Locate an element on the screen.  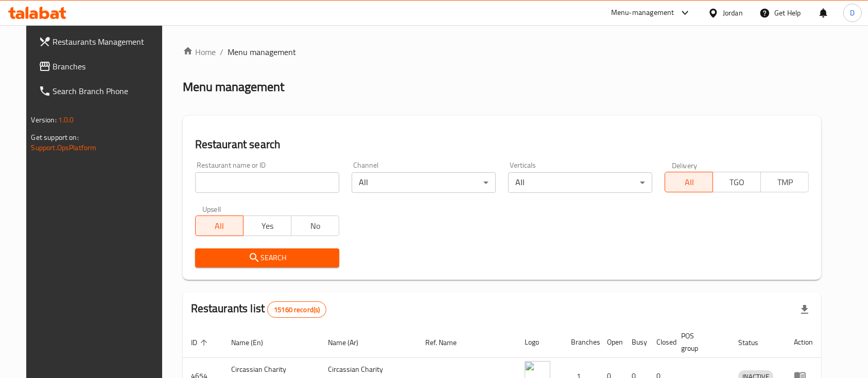
span: Branches is located at coordinates (108, 67).